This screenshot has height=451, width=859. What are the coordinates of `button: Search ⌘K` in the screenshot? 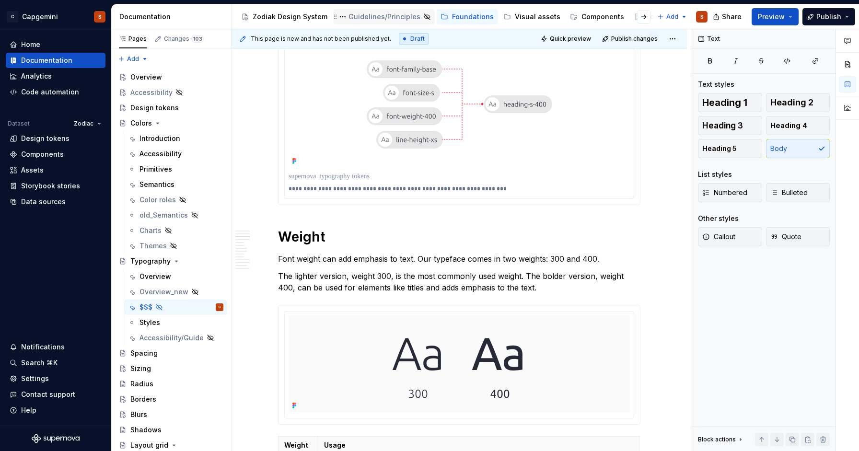 It's located at (56, 363).